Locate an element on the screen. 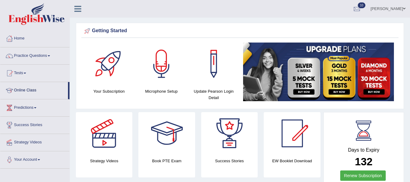 This screenshot has height=182, width=410. h4: Update Pearson Login Detail is located at coordinates (214, 94).